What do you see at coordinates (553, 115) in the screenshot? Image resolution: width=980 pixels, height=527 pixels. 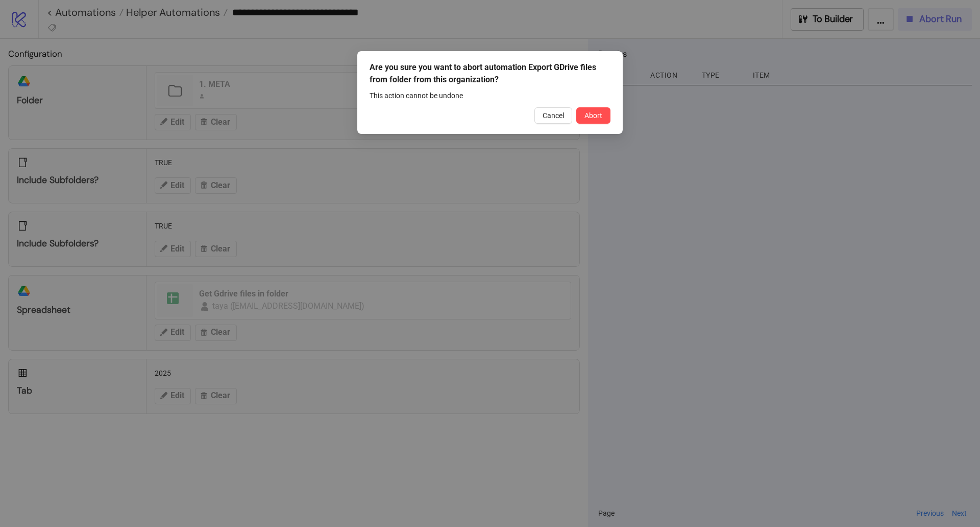 I see `button: Cancel` at bounding box center [553, 115].